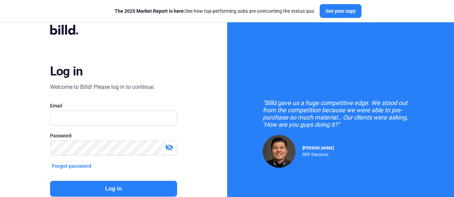  I want to click on img: Raul Pacheco, so click(279, 151).